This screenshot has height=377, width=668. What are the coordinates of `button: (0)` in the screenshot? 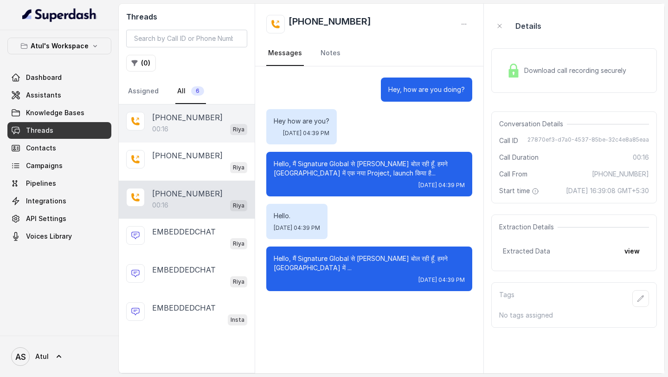 It's located at (141, 63).